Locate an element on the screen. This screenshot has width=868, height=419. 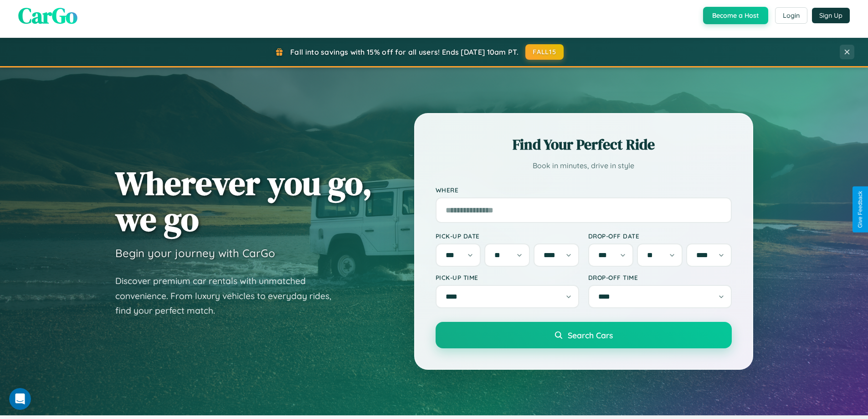
span: CarGo is located at coordinates (48, 16).